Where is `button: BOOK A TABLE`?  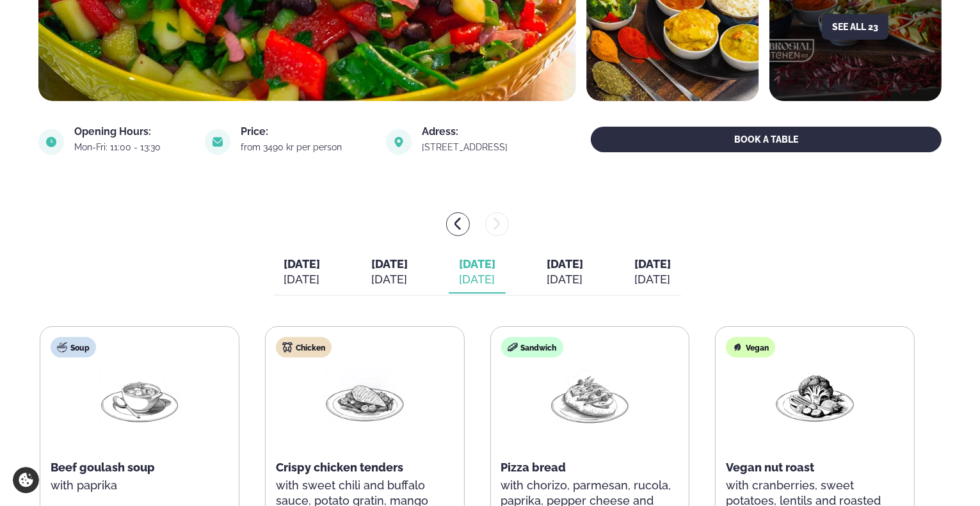
button: BOOK A TABLE is located at coordinates (767, 139).